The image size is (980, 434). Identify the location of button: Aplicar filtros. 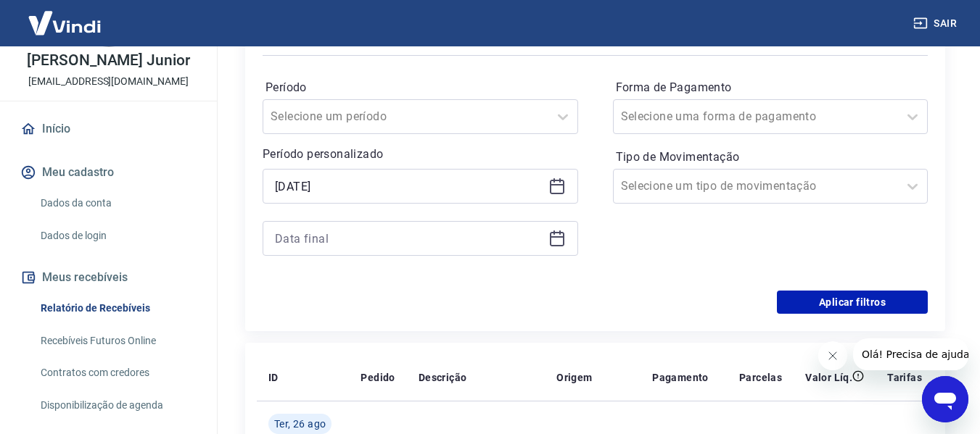
(853, 302).